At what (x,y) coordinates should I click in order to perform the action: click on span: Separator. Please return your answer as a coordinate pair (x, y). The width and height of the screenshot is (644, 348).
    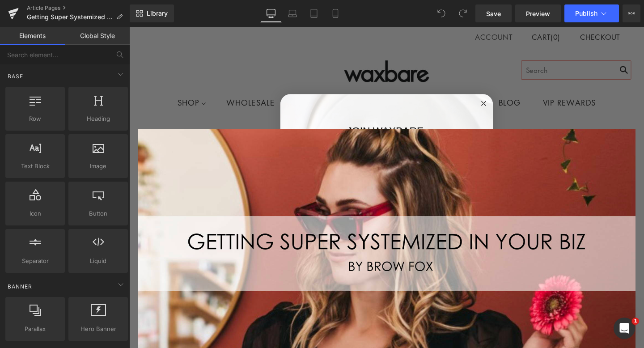
    Looking at the image, I should click on (35, 261).